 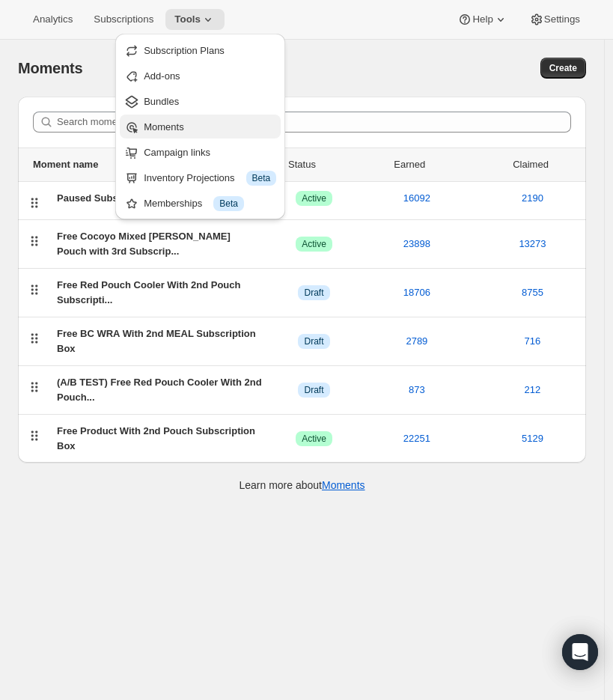 I want to click on button: Add-ons, so click(x=200, y=75).